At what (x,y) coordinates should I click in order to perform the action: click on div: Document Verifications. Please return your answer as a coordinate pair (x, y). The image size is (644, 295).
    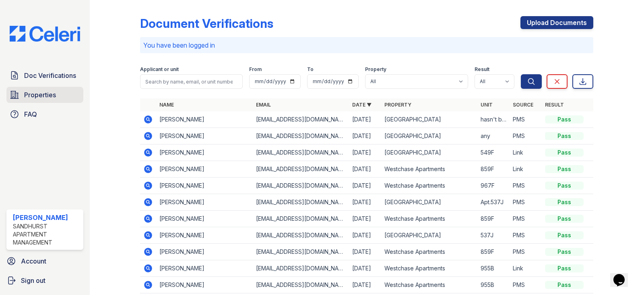
    Looking at the image, I should click on (207, 24).